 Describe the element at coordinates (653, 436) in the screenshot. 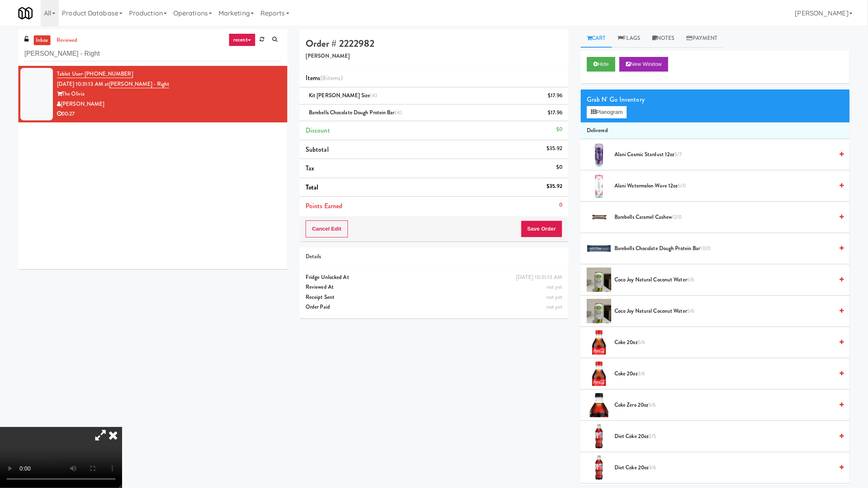

I see `span: 2/5` at that location.